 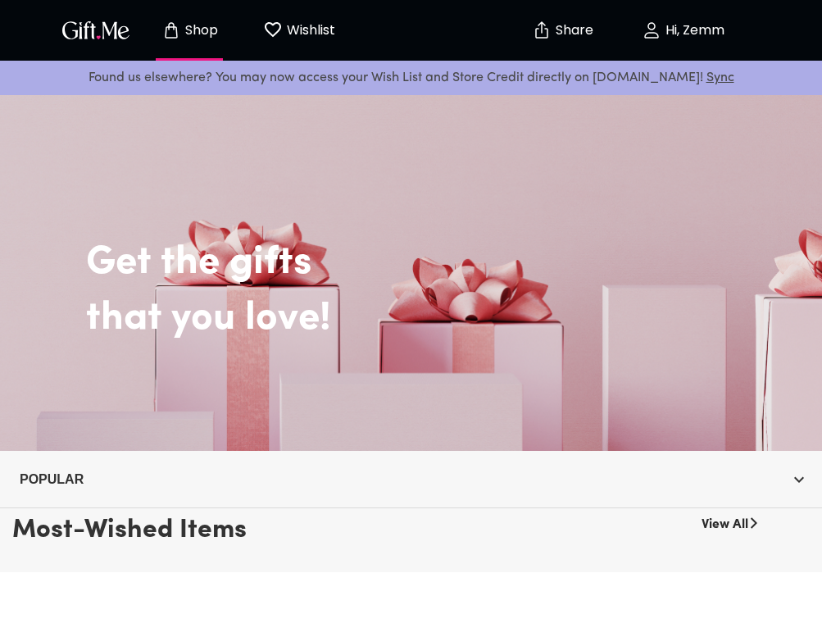 I want to click on button: Hi, Zemm, so click(x=683, y=30).